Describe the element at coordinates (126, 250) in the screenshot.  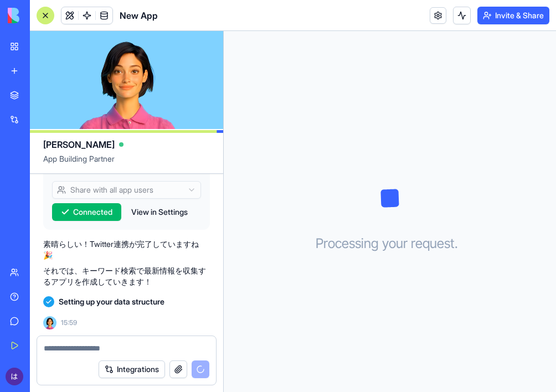
I see `p: 素晴らしい！Twitter連携が完了していますね 🎉` at that location.